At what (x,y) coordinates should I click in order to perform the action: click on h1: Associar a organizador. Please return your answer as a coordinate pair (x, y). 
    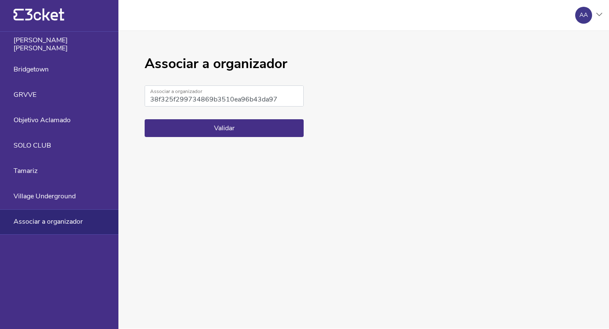
    Looking at the image, I should click on (224, 64).